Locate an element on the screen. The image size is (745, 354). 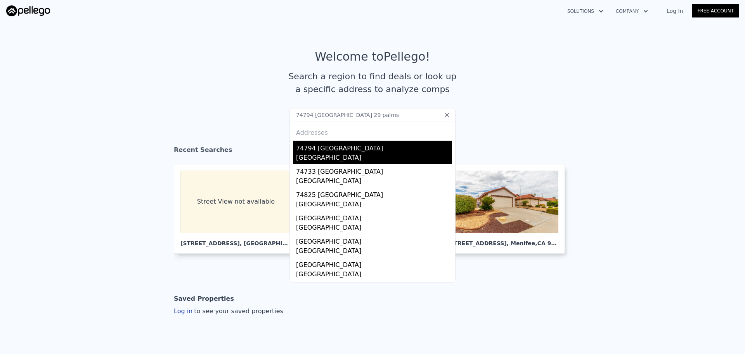
span: to see your saved properties is located at coordinates (238, 311).